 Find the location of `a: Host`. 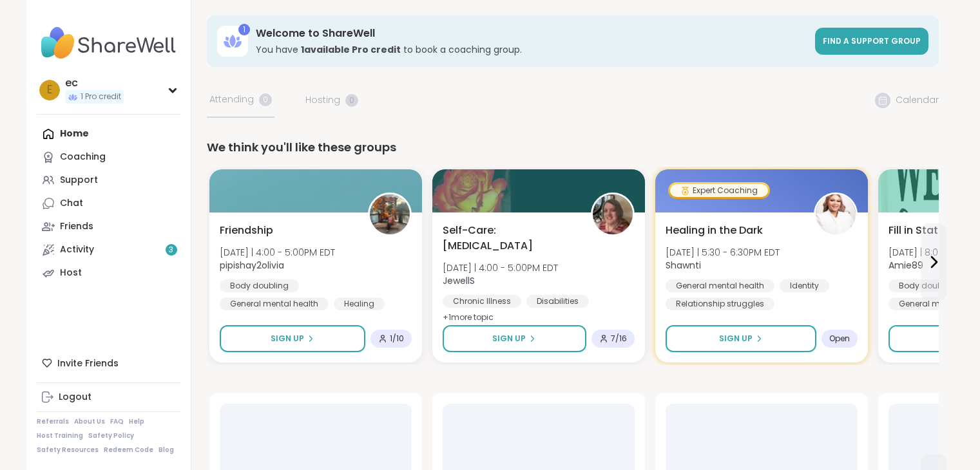

a: Host is located at coordinates (109, 273).